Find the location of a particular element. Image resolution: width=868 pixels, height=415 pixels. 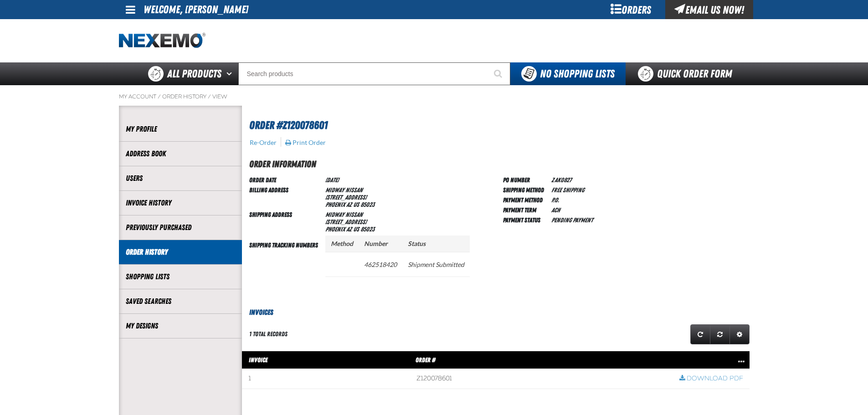

h3: Invoices is located at coordinates (496, 312).